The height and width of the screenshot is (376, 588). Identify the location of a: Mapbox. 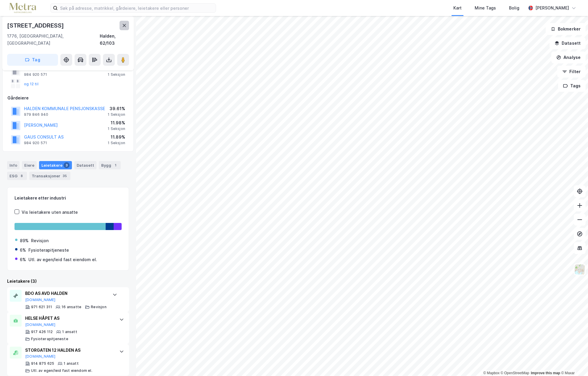
(491, 373).